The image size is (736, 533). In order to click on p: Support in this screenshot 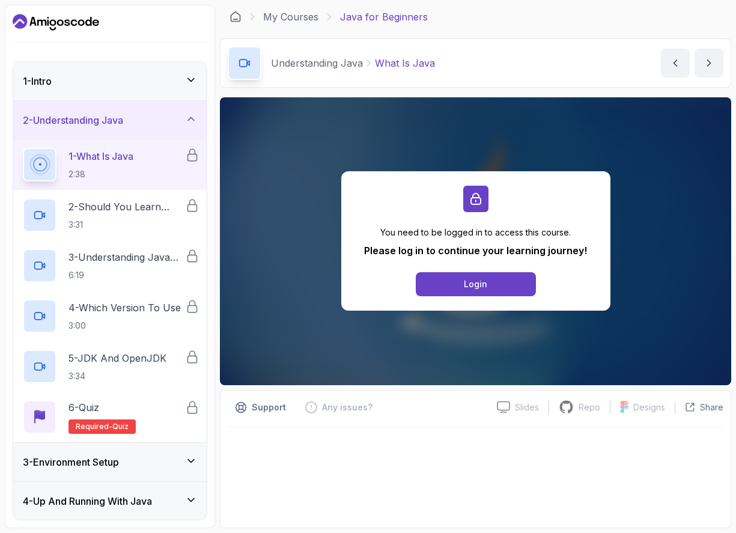, I will do `click(269, 408)`.